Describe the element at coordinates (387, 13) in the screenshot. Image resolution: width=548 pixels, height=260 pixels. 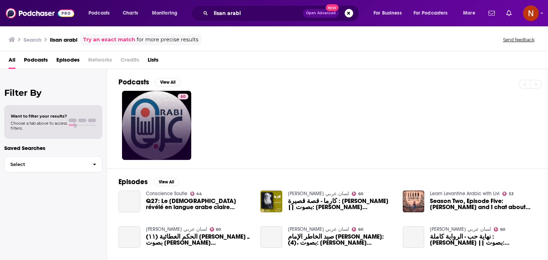
I see `span: For Business` at that location.